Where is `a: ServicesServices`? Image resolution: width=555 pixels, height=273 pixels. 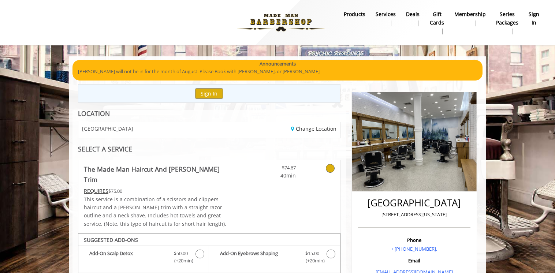 a: ServicesServices is located at coordinates (386, 19).